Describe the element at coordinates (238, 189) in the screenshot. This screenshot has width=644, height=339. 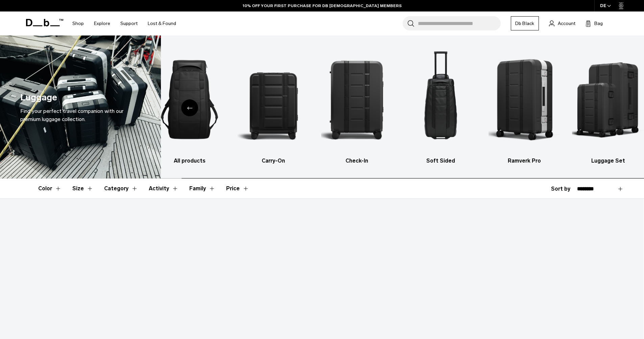
I see `button: Toggle Price` at that location.